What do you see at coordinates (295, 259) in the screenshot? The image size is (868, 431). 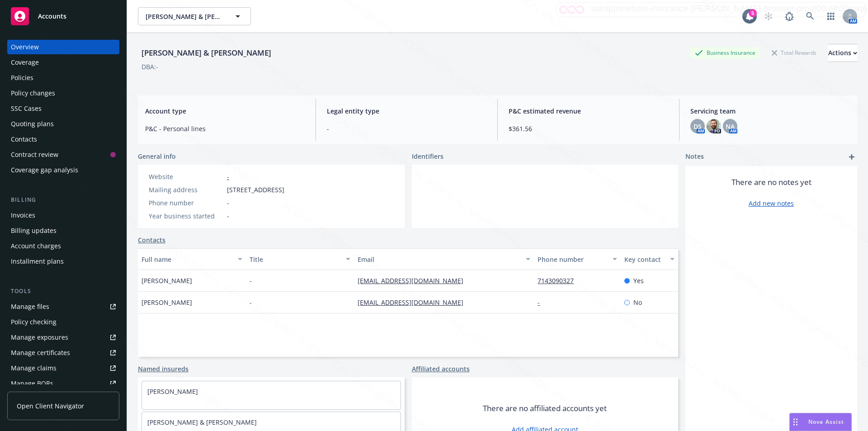 I see `div: Title` at bounding box center [295, 259].